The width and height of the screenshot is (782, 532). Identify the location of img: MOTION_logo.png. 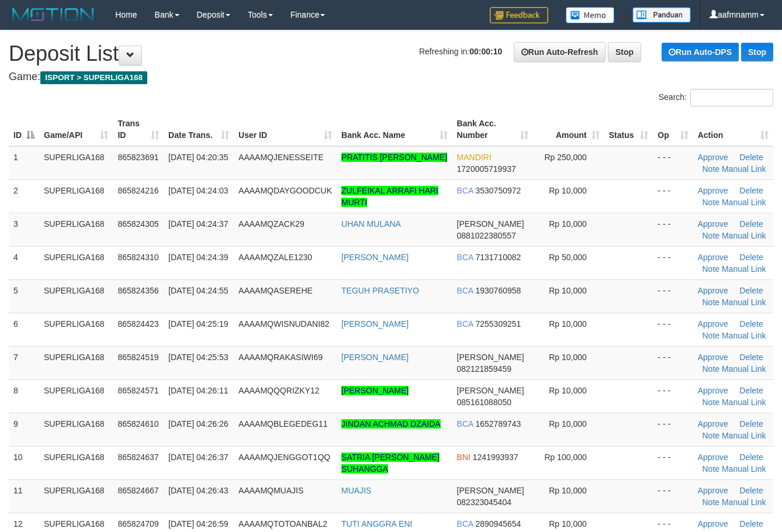
(53, 14).